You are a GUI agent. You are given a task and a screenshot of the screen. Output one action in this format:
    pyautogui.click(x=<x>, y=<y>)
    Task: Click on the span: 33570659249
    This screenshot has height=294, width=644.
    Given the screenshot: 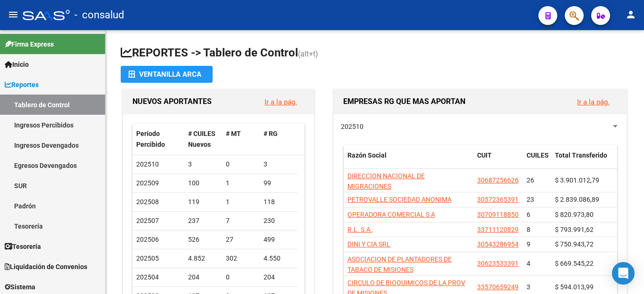 What is the action you would take?
    pyautogui.click(x=498, y=287)
    